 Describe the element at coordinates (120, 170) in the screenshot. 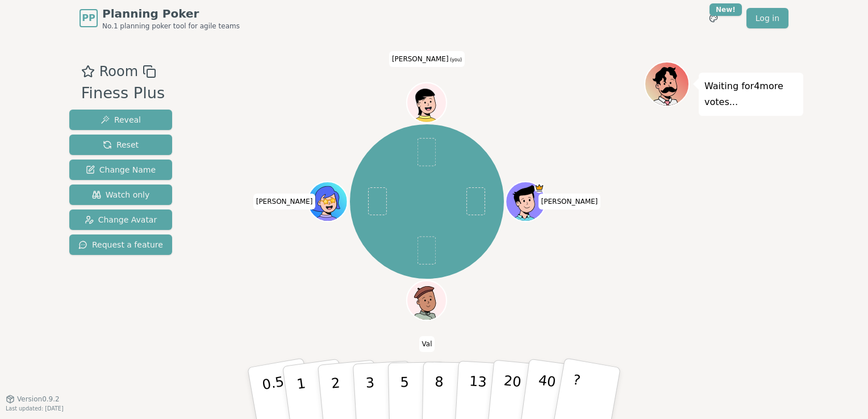

I see `button: Change Name` at that location.